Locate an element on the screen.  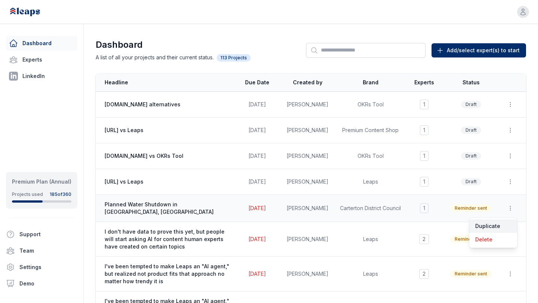
span: Add/select expert(s) to start is located at coordinates (483, 50).